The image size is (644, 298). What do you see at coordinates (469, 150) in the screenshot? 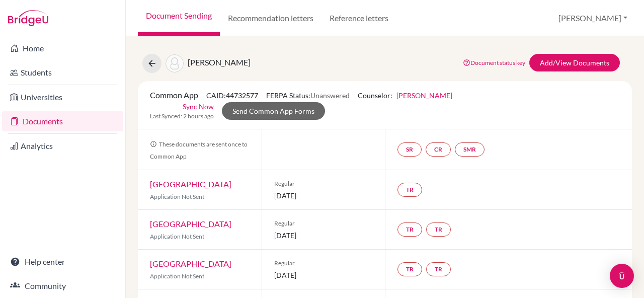
I see `a: SMR` at bounding box center [469, 150].